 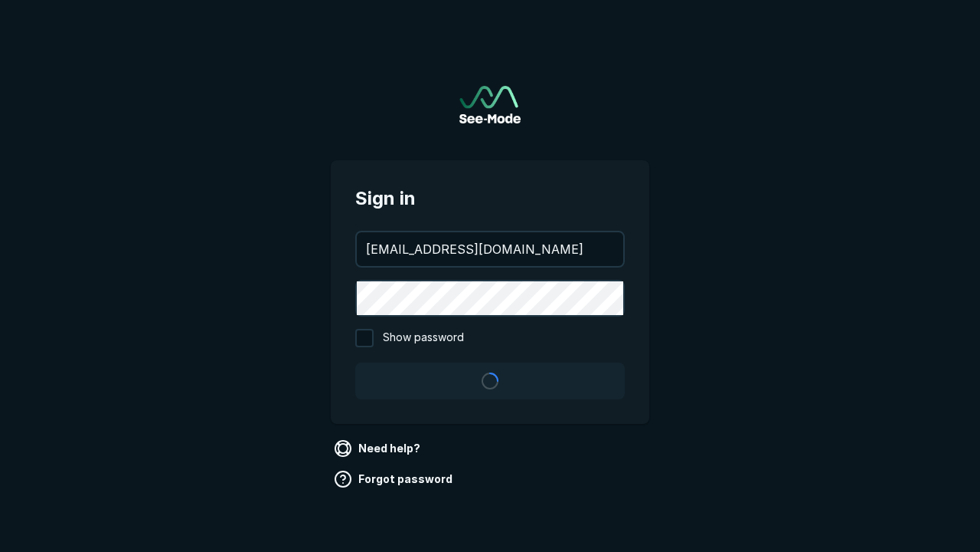 What do you see at coordinates (424, 338) in the screenshot?
I see `span: Show password` at bounding box center [424, 338].